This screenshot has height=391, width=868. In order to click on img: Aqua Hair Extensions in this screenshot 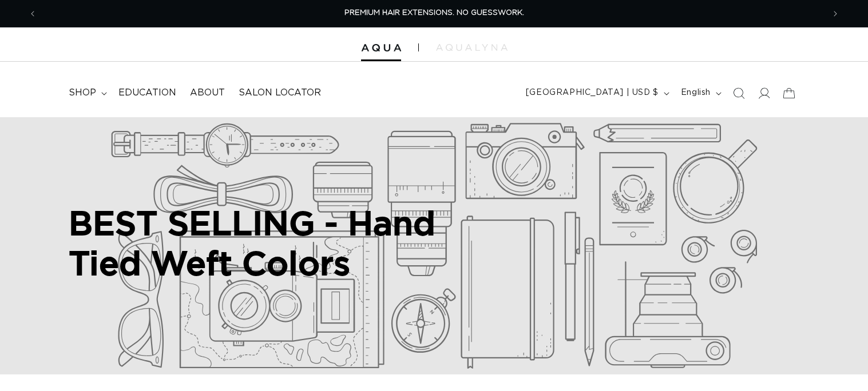, I will do `click(381, 48)`.